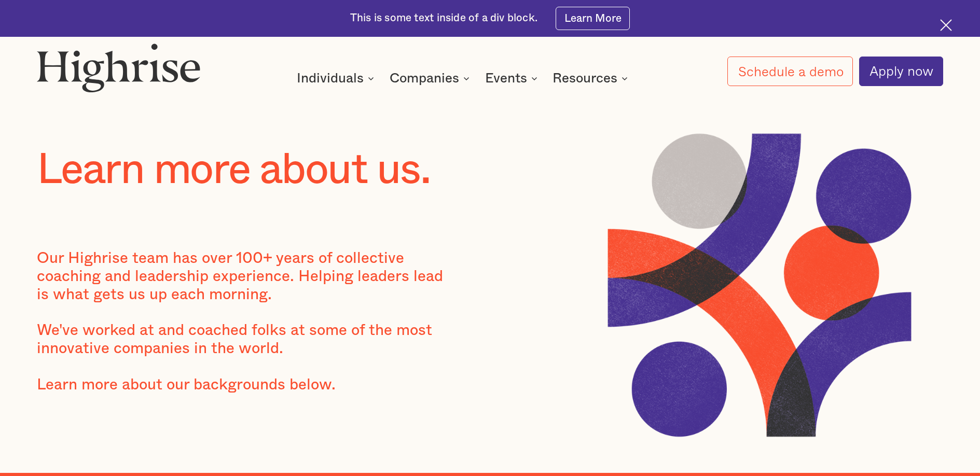  I want to click on a: Apply now, so click(901, 71).